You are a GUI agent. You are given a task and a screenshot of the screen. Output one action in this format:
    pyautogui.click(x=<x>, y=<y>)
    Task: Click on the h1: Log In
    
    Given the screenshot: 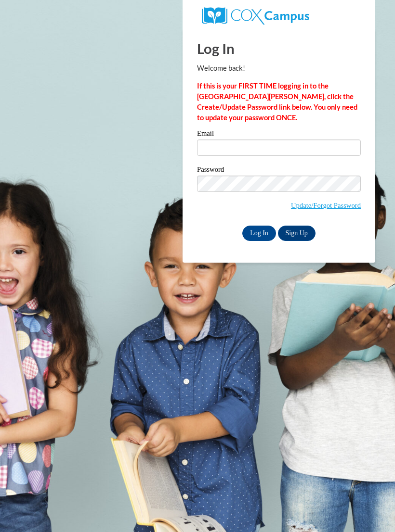 What is the action you would take?
    pyautogui.click(x=279, y=48)
    